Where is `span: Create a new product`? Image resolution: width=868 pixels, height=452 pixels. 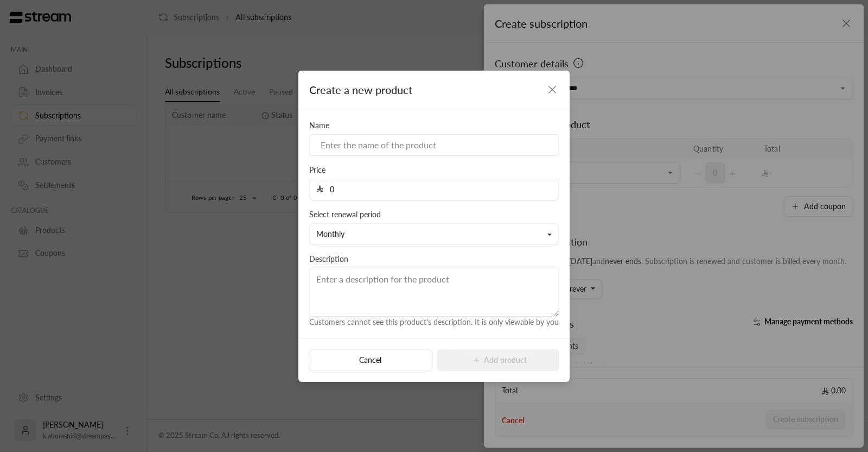
span: Create a new product is located at coordinates (361, 89).